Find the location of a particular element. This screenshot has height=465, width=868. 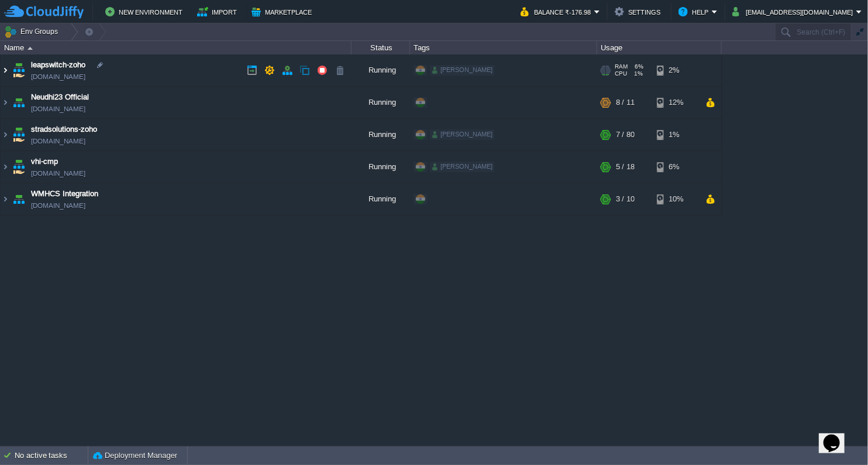

img: CloudJiffy is located at coordinates (44, 12).